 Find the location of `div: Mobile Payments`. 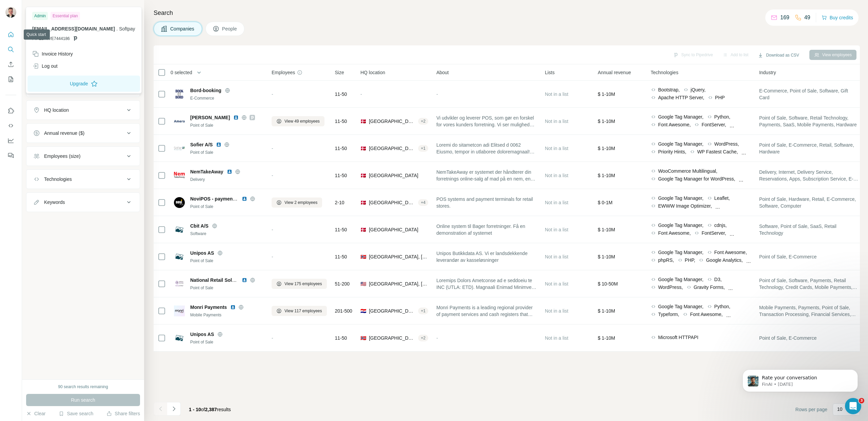

div: Mobile Payments is located at coordinates (227, 315).